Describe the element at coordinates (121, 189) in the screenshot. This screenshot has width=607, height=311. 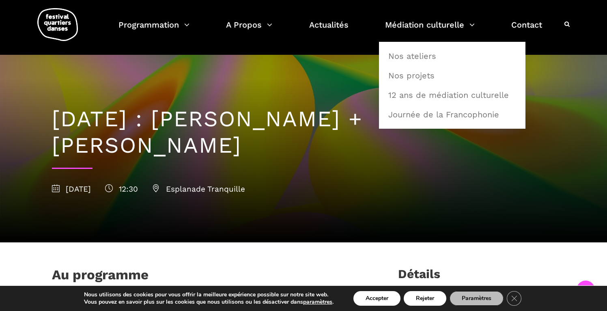
I see `span: 12:30` at that location.